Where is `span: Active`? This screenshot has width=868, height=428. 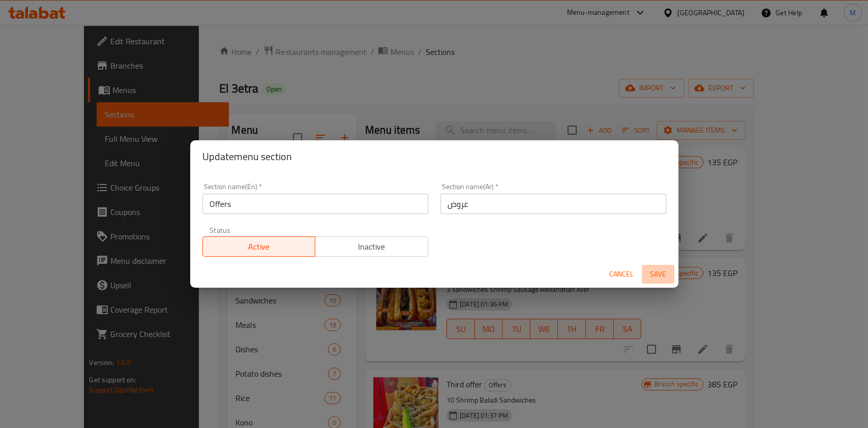 span: Active is located at coordinates (259, 246).